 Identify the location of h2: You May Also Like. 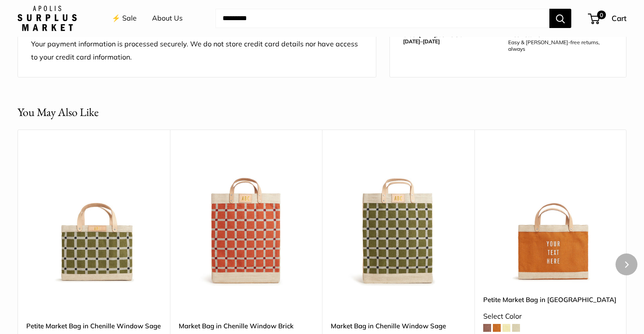
(58, 112).